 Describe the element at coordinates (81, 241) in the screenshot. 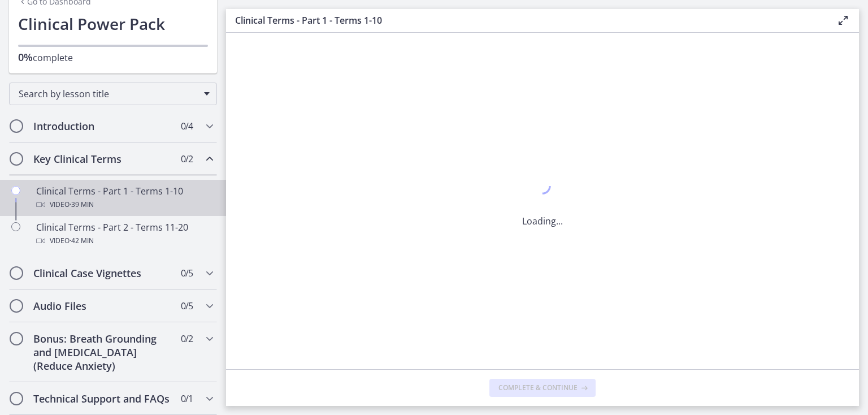

I see `span: · 42 min` at that location.